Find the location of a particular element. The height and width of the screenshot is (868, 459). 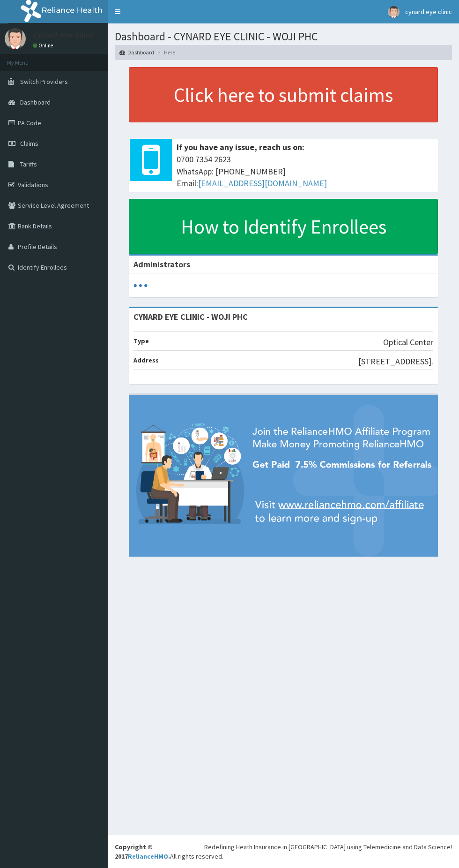

span: Claims is located at coordinates (29, 143).